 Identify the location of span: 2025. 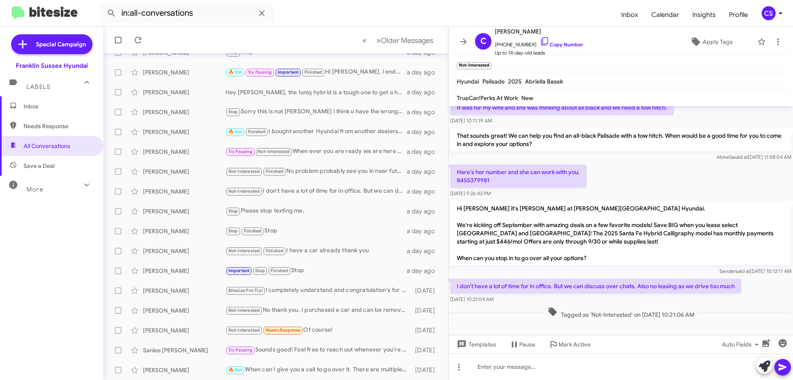
(515, 81).